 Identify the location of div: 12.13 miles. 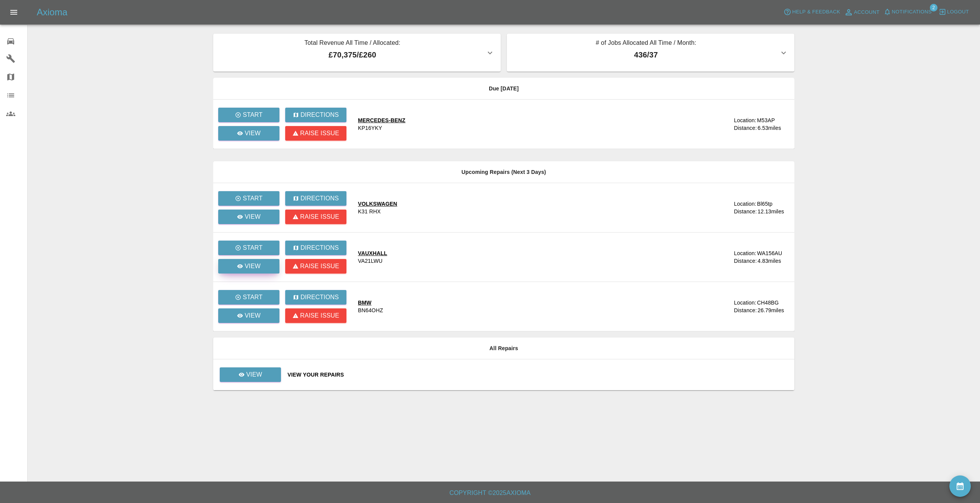
(773, 211).